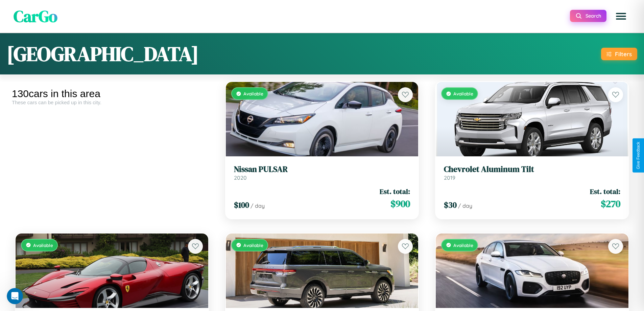 The image size is (644, 311). Describe the element at coordinates (400, 204) in the screenshot. I see `span: $ 900` at that location.